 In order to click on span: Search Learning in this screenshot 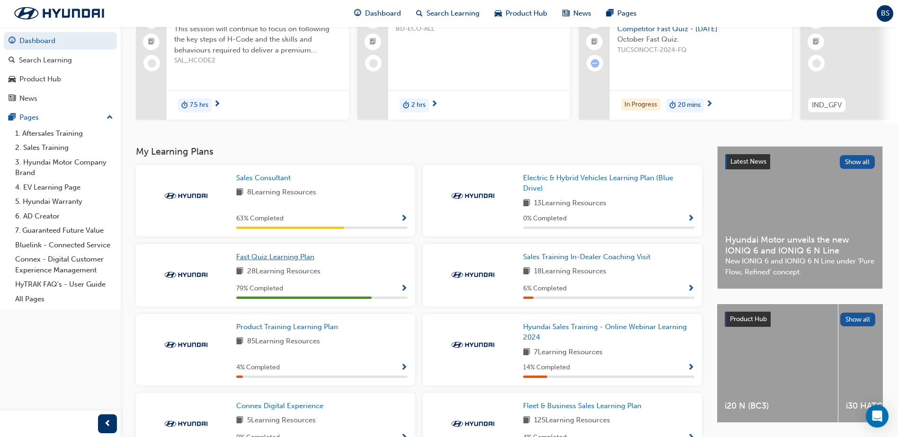, I will do `click(453, 13)`.